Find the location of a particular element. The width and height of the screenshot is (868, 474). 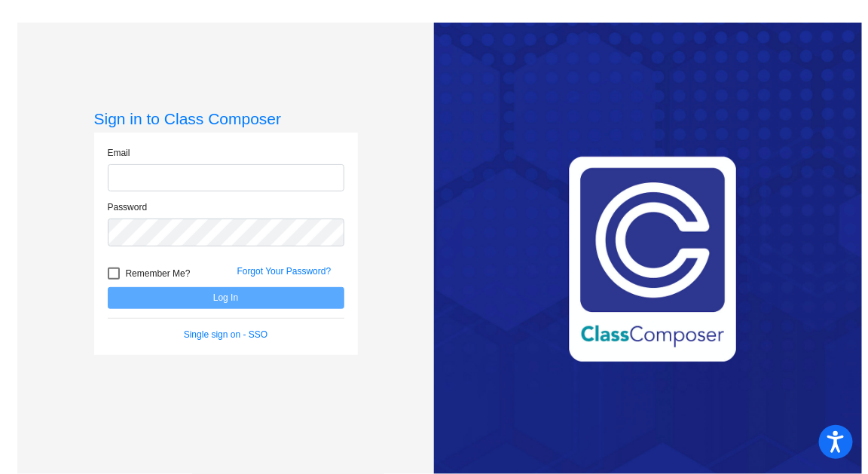

a: Forgot Your Password? is located at coordinates (284, 271).